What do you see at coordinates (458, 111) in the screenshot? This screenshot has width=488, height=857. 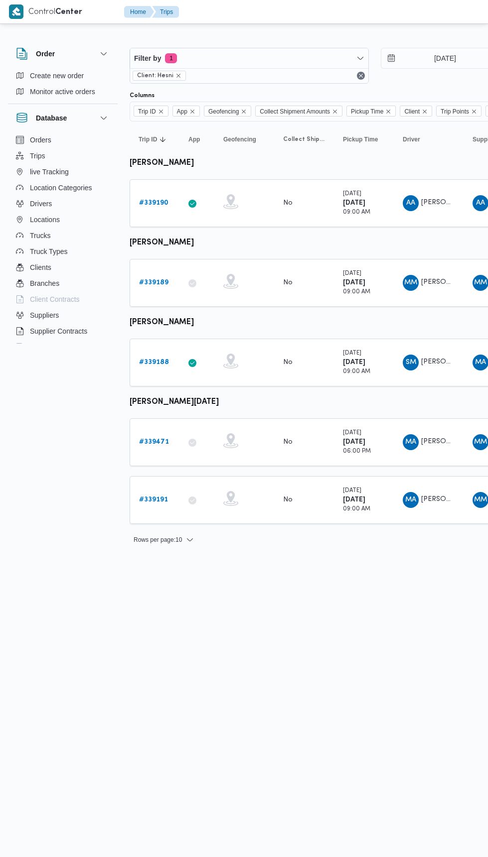 I see `span: Trip Points` at bounding box center [458, 111].